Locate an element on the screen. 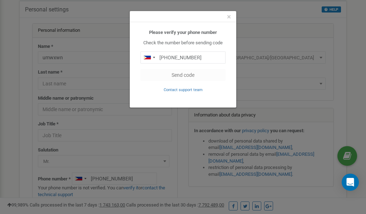 This screenshot has width=366, height=214. button: Send code is located at coordinates (183, 75).